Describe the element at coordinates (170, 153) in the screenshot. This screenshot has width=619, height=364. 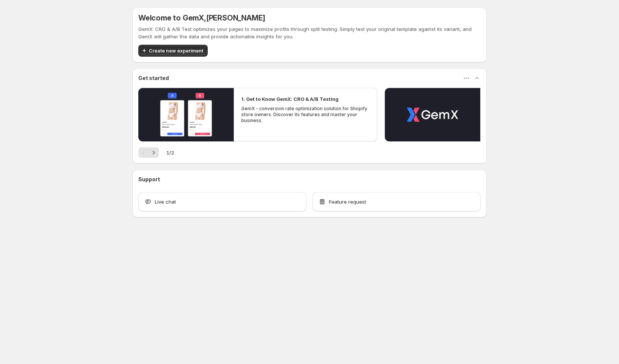
I see `span: 1 / 2` at that location.